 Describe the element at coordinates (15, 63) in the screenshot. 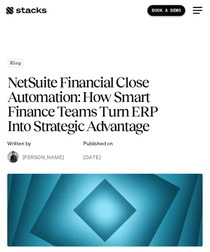

I see `h2: Blog` at that location.